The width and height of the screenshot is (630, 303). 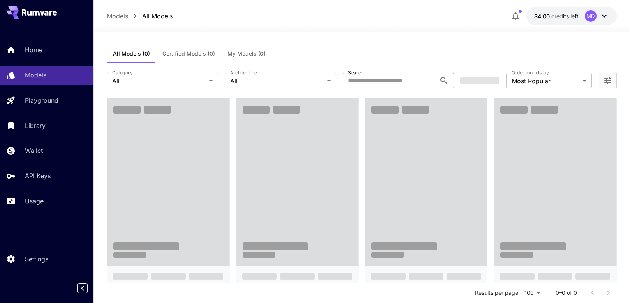 I want to click on p: API Keys, so click(x=38, y=176).